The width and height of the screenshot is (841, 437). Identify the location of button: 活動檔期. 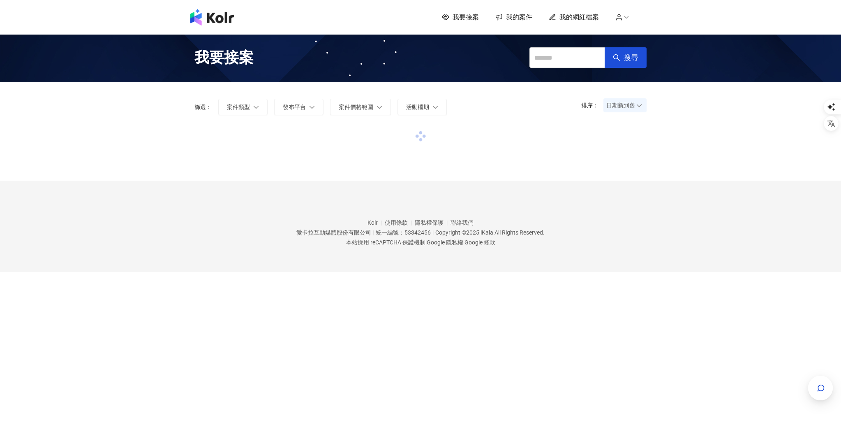
(422, 107).